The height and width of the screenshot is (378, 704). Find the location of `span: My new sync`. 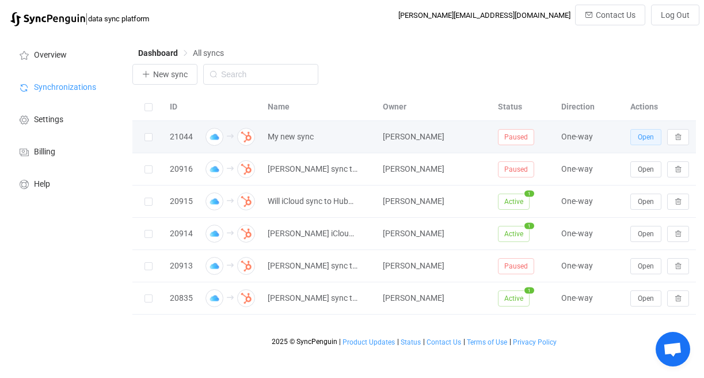

span: My new sync is located at coordinates (291, 136).